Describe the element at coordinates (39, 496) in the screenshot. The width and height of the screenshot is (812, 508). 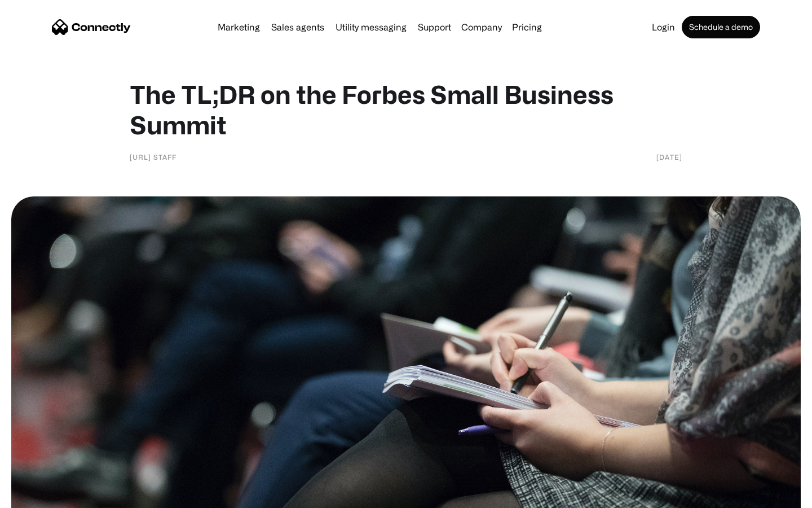
I see `aside: Language selected: English` at that location.